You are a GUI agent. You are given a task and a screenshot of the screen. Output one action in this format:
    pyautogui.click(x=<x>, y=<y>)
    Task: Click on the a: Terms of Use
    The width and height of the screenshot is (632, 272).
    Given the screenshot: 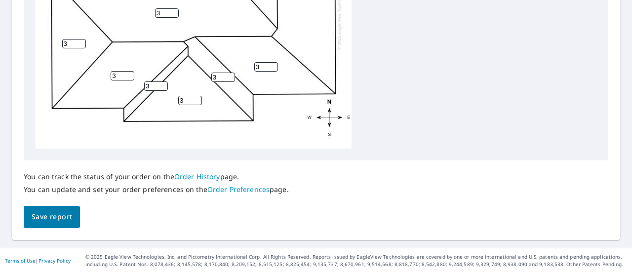 What is the action you would take?
    pyautogui.click(x=20, y=261)
    